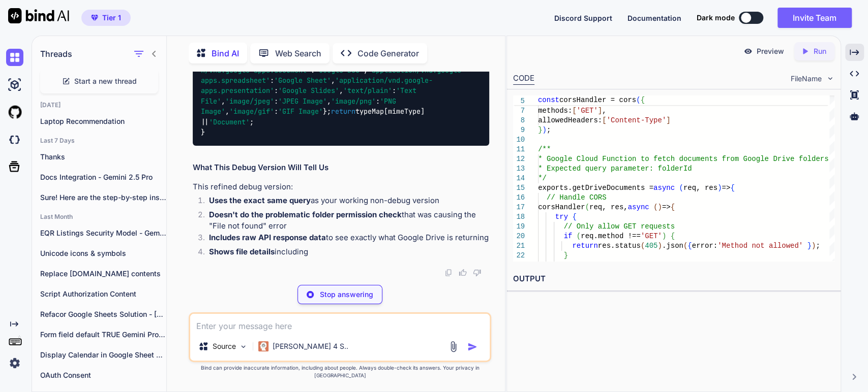 This screenshot has height=392, width=868. Describe the element at coordinates (829, 78) in the screenshot. I see `img: chevron down` at that location.